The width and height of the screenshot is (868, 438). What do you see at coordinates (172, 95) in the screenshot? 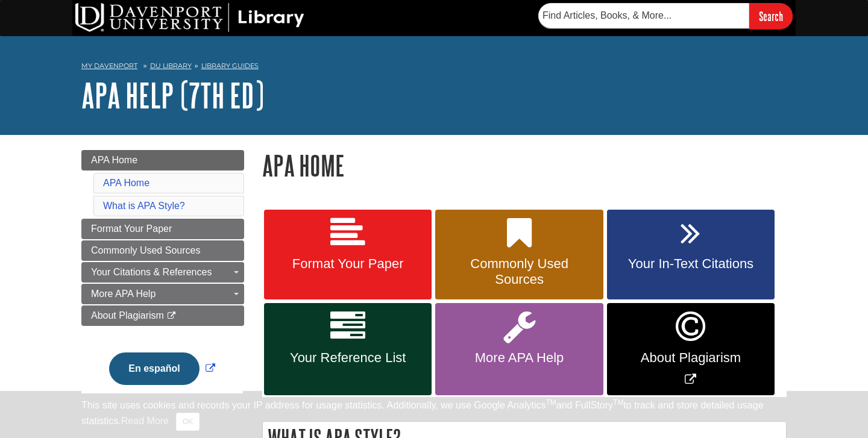
I see `a: APA Help (7th Ed)` at bounding box center [172, 95].